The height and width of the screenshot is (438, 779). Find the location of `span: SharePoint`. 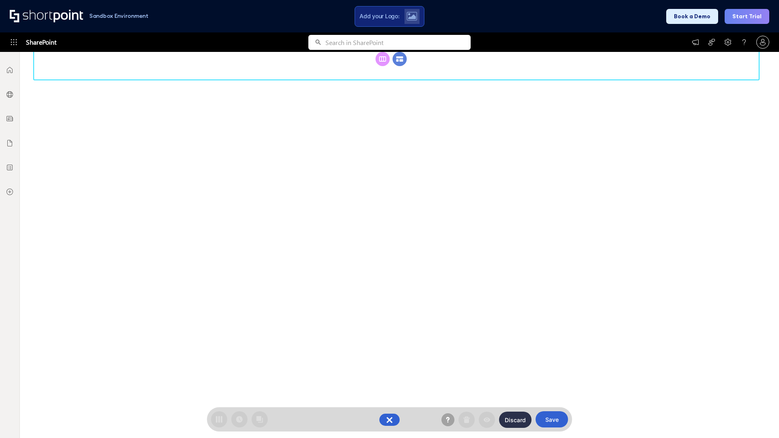

span: SharePoint is located at coordinates (41, 42).